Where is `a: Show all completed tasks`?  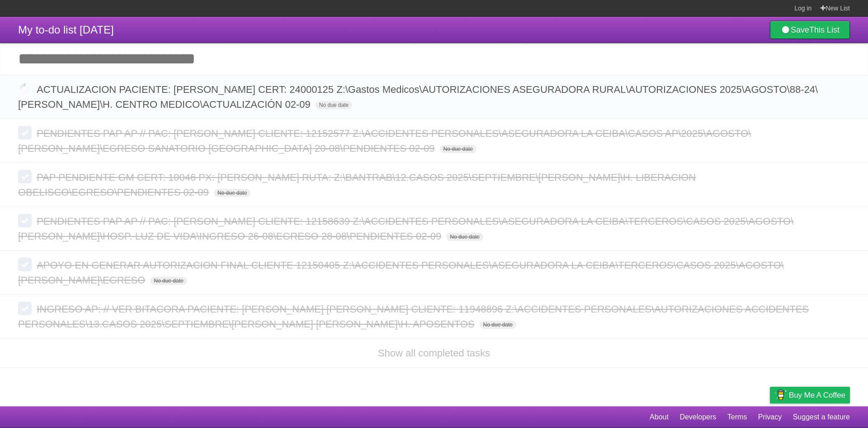
a: Show all completed tasks is located at coordinates (434, 352).